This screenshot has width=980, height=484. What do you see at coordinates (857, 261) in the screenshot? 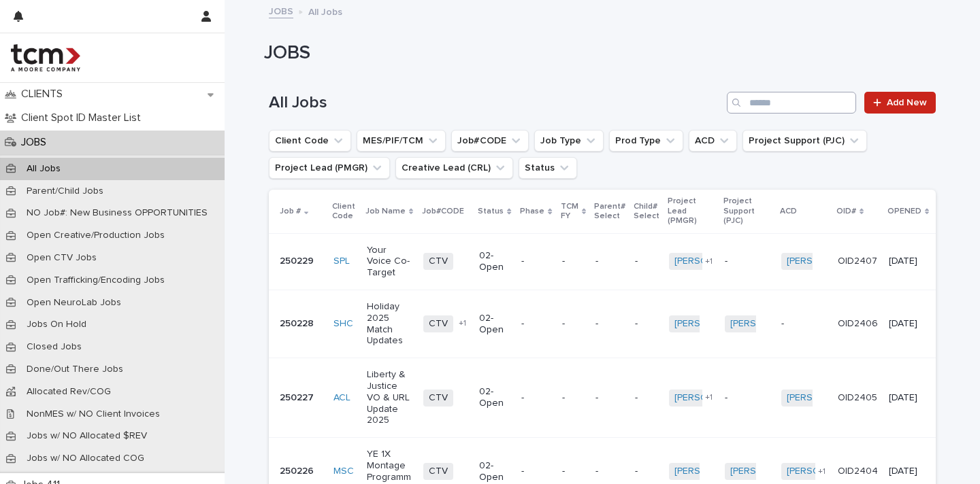
I see `p: OID2407` at bounding box center [857, 261].